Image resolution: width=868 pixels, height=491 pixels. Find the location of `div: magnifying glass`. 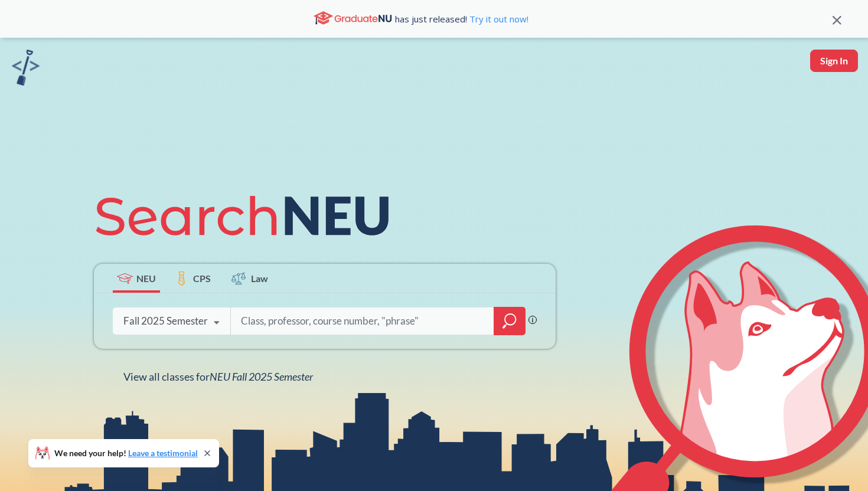

div: magnifying glass is located at coordinates (509, 321).